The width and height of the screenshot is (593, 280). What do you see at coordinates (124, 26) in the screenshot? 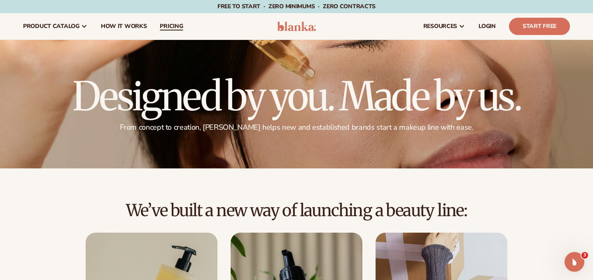
I see `span: How It Works` at bounding box center [124, 26].